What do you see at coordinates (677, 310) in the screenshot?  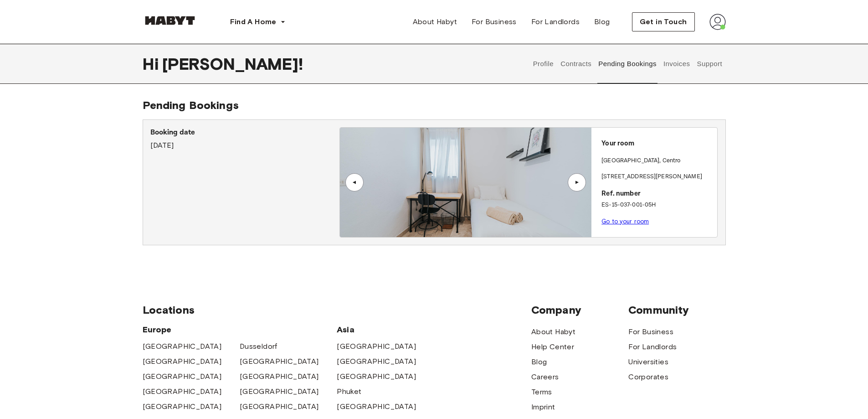 I see `span: Community` at bounding box center [677, 310].